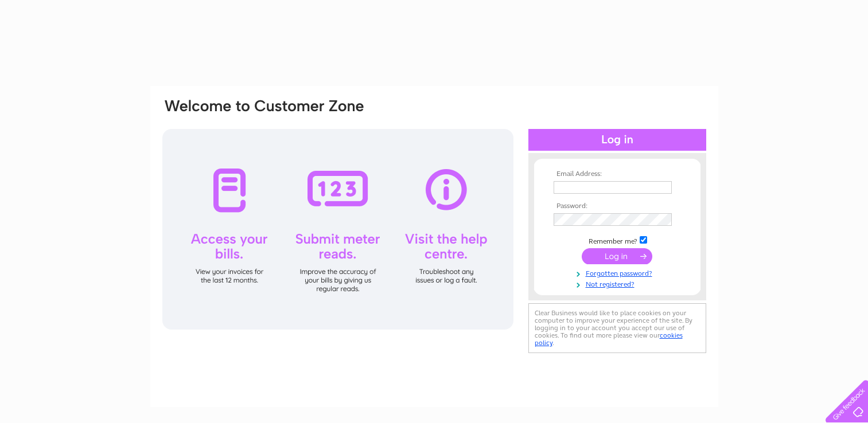 This screenshot has width=868, height=423. What do you see at coordinates (618, 328) in the screenshot?
I see `div: Clear Business would like to place cookies on your computer to improve your experience of the sit...` at bounding box center [618, 328].